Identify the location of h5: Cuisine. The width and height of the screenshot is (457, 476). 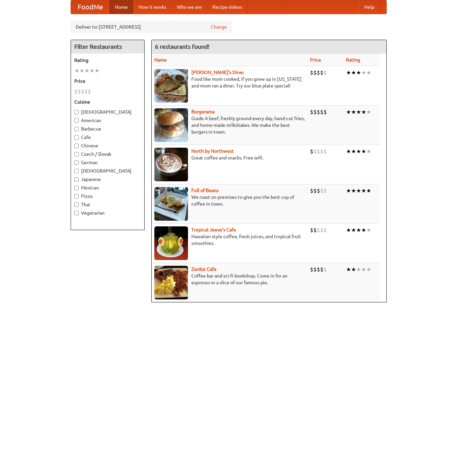
(108, 102).